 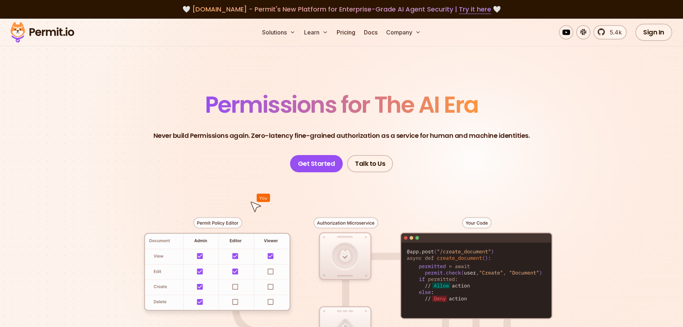 I want to click on a: Pricing, so click(x=346, y=32).